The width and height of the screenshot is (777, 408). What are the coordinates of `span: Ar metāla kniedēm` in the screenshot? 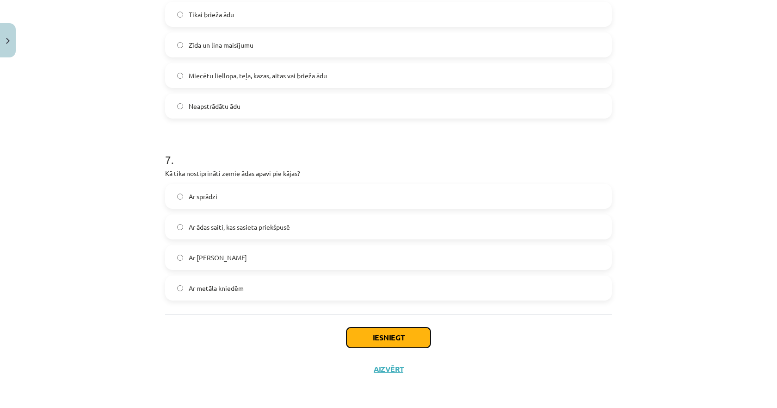 It's located at (216, 288).